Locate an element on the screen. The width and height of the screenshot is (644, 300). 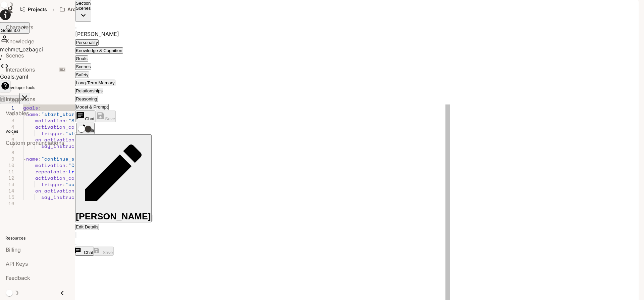
button: Chat is located at coordinates (85, 116).